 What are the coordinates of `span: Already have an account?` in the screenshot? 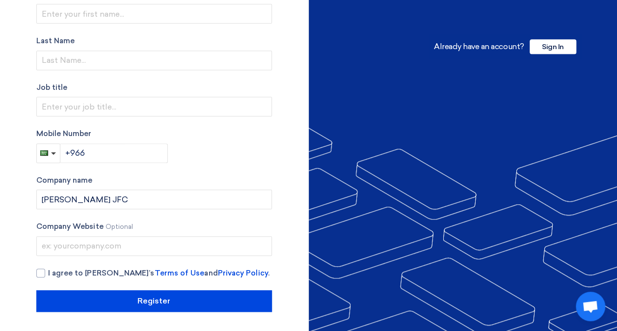 It's located at (479, 46).